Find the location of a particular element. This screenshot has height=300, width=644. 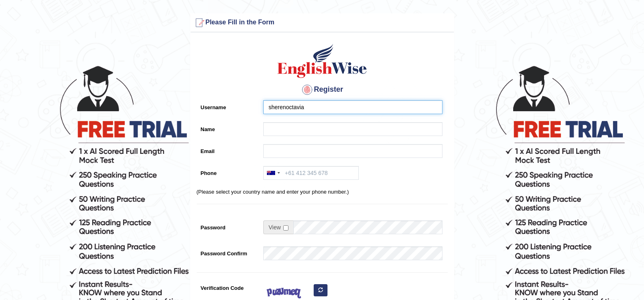

label: Name is located at coordinates (228, 128).